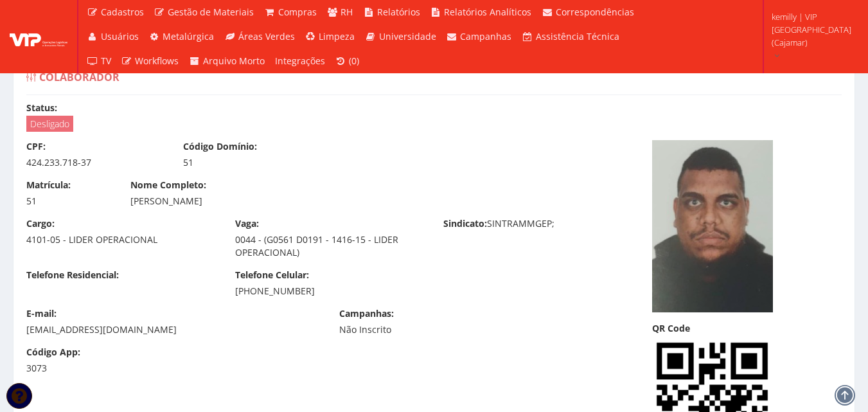  Describe the element at coordinates (39, 37) in the screenshot. I see `img: logo` at that location.